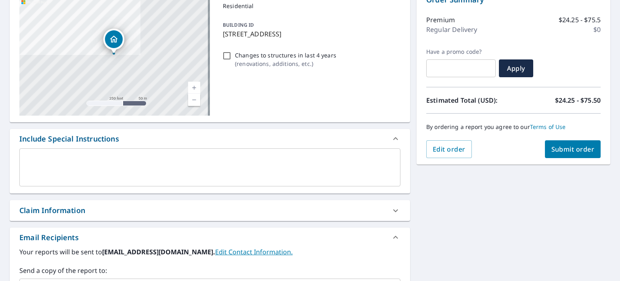 The height and width of the screenshot is (281, 620). What do you see at coordinates (548, 126) in the screenshot?
I see `a: Terms of Use` at bounding box center [548, 126].